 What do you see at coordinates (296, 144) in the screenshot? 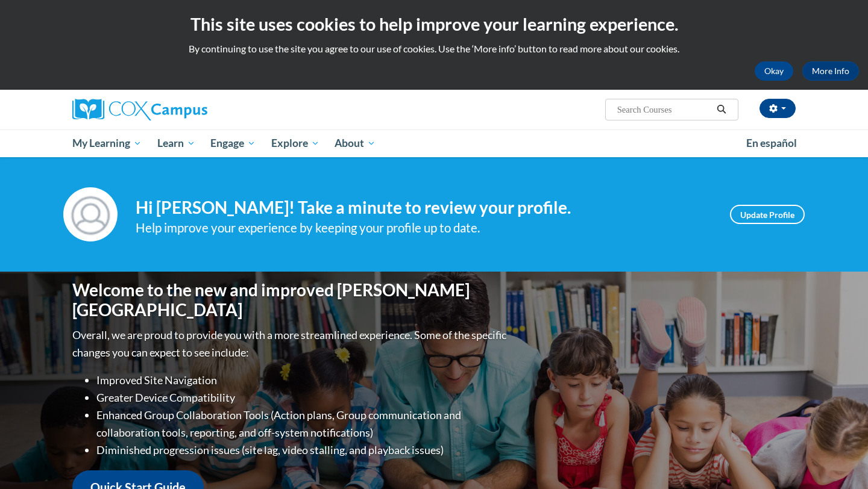
I see `a: Explore` at bounding box center [296, 144].